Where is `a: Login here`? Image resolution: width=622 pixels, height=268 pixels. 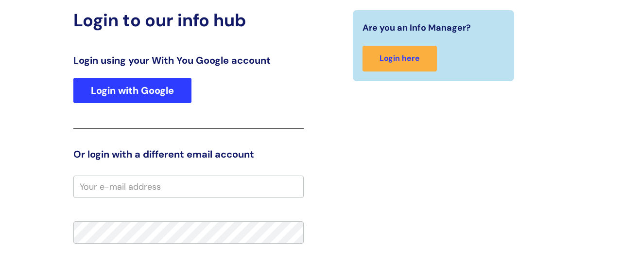
a: Login here is located at coordinates (400, 58).